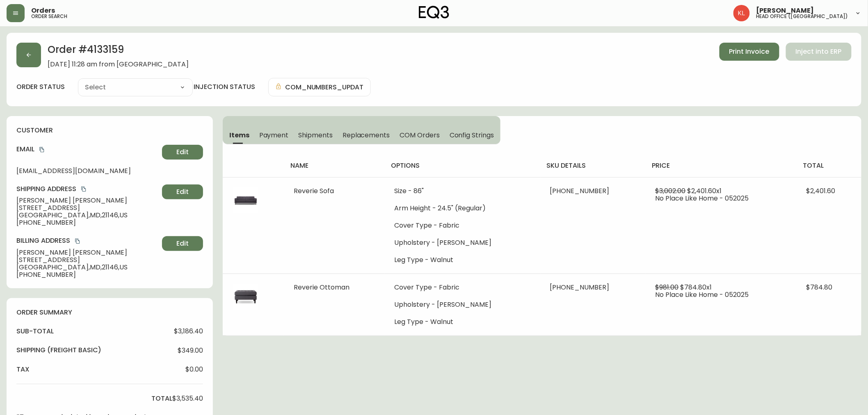 Image resolution: width=868 pixels, height=415 pixels. What do you see at coordinates (190, 350) in the screenshot?
I see `span: $349.00` at bounding box center [190, 350].